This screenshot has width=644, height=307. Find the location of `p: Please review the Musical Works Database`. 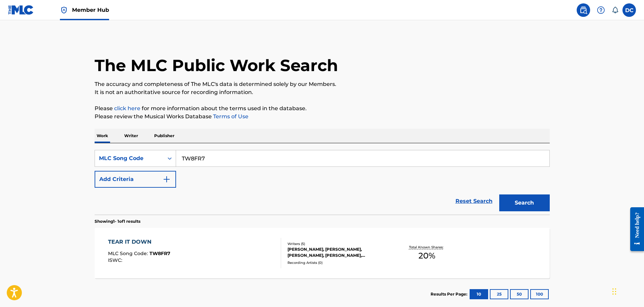

p: Please review the Musical Works Database is located at coordinates (322, 117).